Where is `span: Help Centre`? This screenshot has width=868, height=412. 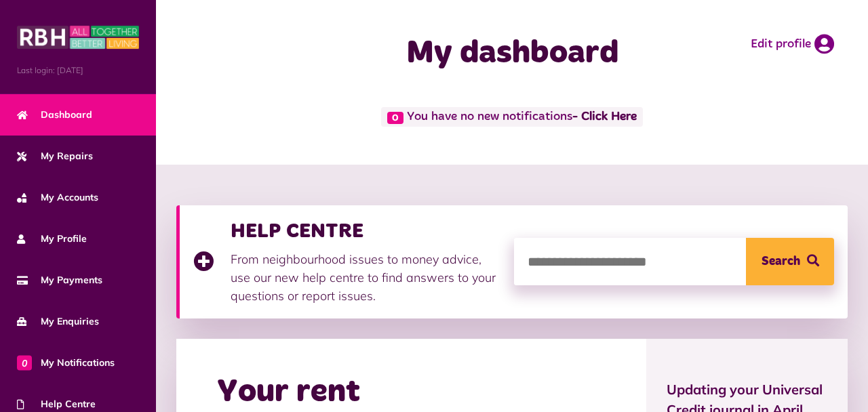 span: Help Centre is located at coordinates (57, 405).